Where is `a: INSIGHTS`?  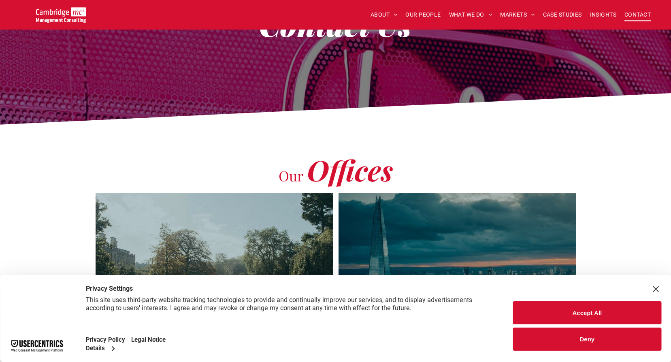
a: INSIGHTS is located at coordinates (603, 15).